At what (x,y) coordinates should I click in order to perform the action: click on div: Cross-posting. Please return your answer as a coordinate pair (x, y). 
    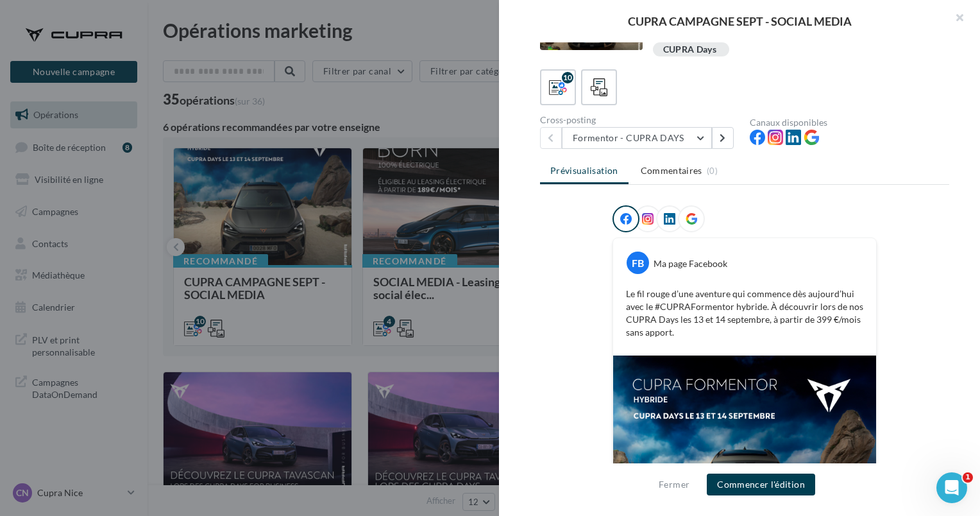
    Looking at the image, I should click on (640, 120).